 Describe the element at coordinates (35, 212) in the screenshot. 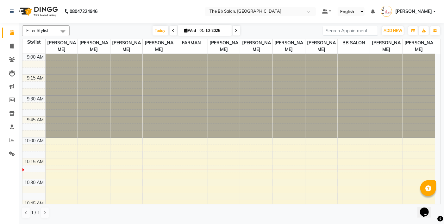

I see `span: 1 / 1` at that location.